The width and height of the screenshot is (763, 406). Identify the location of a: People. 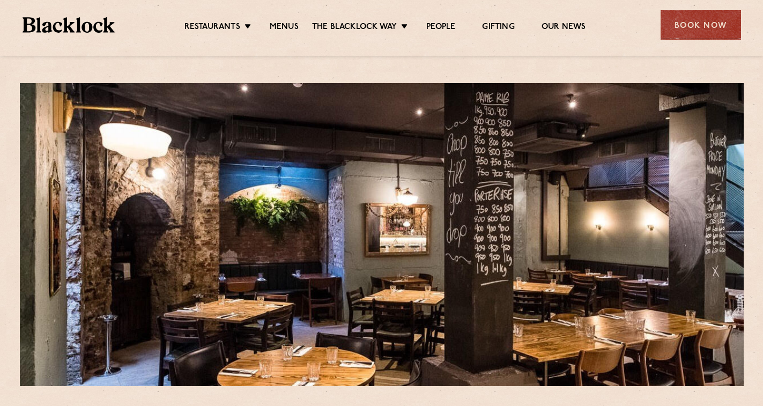
(441, 28).